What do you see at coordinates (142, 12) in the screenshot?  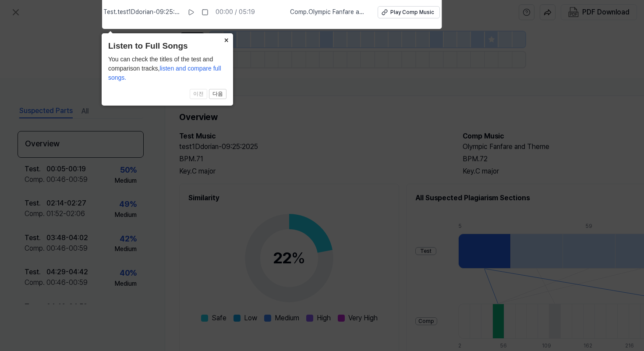 I see `span: Test . test1Ddorian-09:25:2025` at bounding box center [142, 12].